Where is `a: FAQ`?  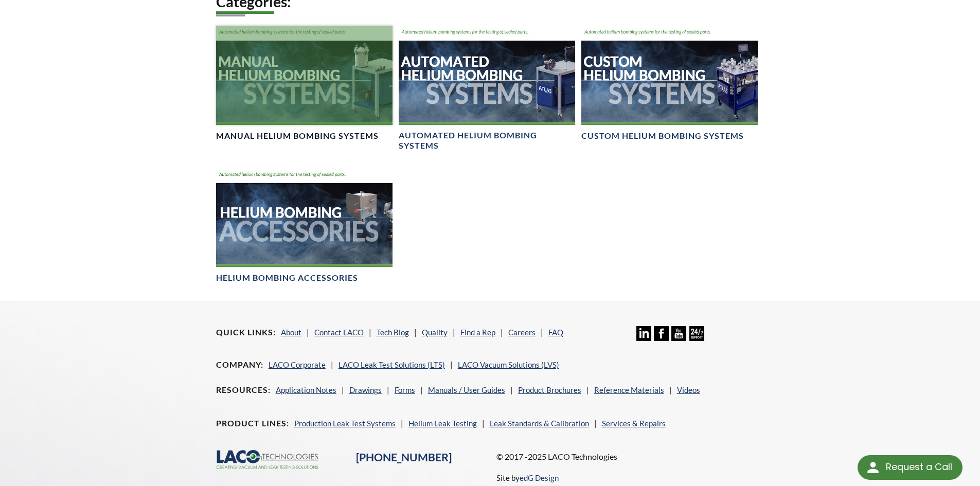
a: FAQ is located at coordinates (556, 332).